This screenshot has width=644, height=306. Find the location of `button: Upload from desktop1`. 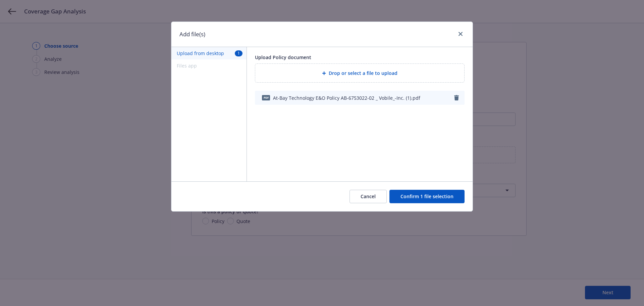

button: Upload from desktop1 is located at coordinates (209, 53).